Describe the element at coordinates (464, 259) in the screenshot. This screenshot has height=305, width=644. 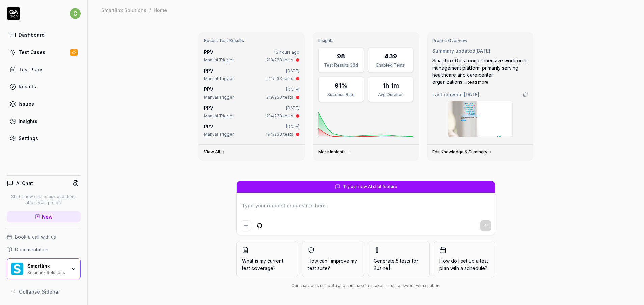
I see `button: How do I set up a test plan with a schedule?` at that location.